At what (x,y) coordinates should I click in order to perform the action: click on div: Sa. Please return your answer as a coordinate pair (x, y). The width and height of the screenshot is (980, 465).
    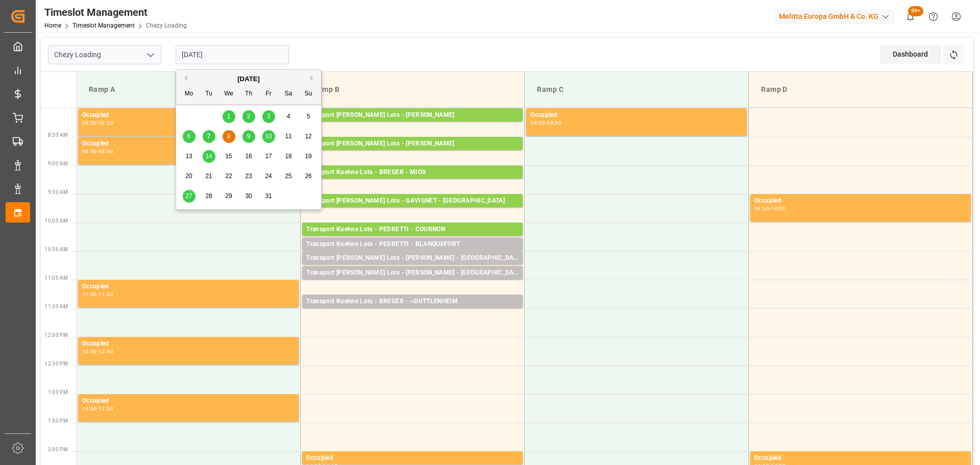
    Looking at the image, I should click on (289, 94).